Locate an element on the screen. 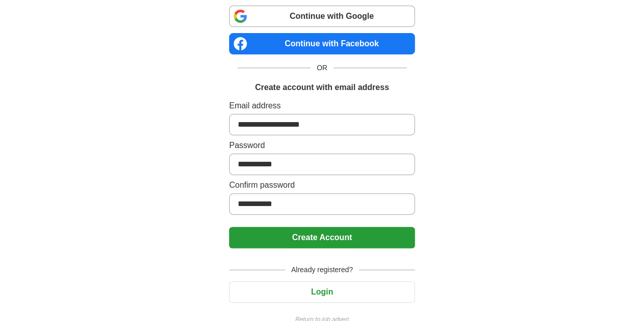 Image resolution: width=644 pixels, height=321 pixels. button: Login is located at coordinates (322, 292).